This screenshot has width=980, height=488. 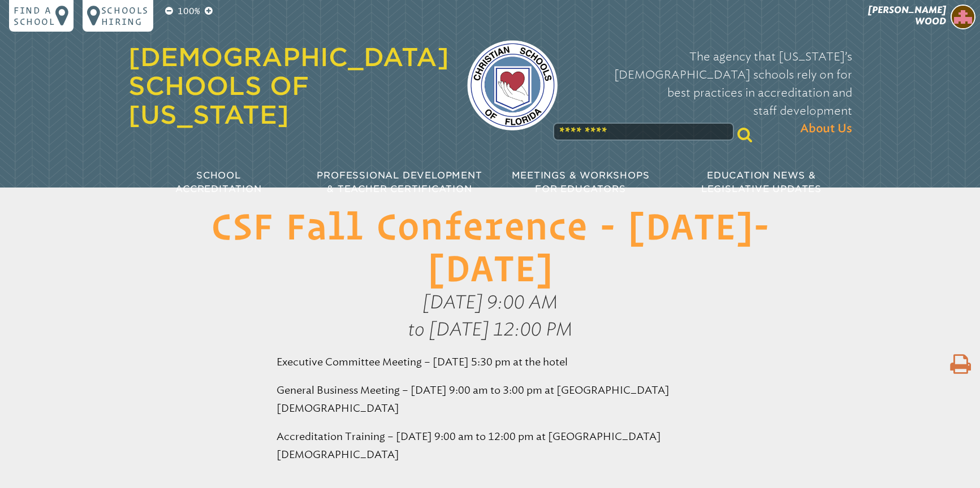 I want to click on span: Professional Development & Teacher Certification, so click(x=399, y=182).